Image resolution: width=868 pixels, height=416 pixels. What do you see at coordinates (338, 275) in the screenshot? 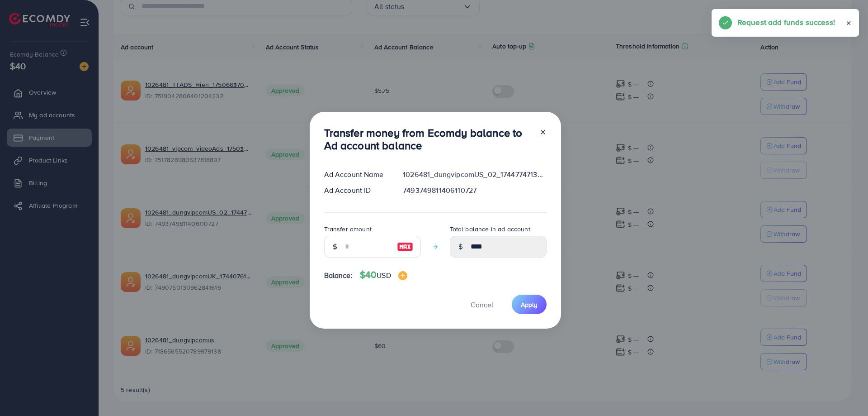
I see `span: Balance:` at bounding box center [338, 275].